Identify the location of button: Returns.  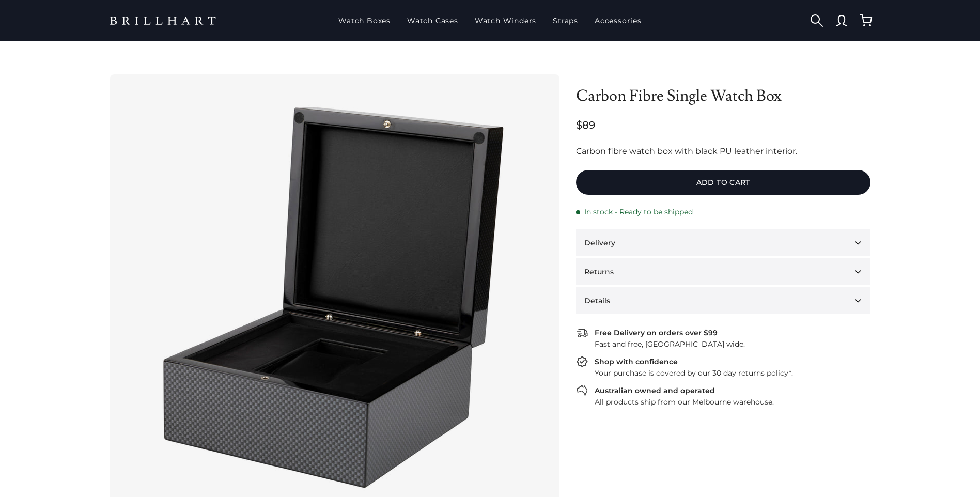
(723, 272).